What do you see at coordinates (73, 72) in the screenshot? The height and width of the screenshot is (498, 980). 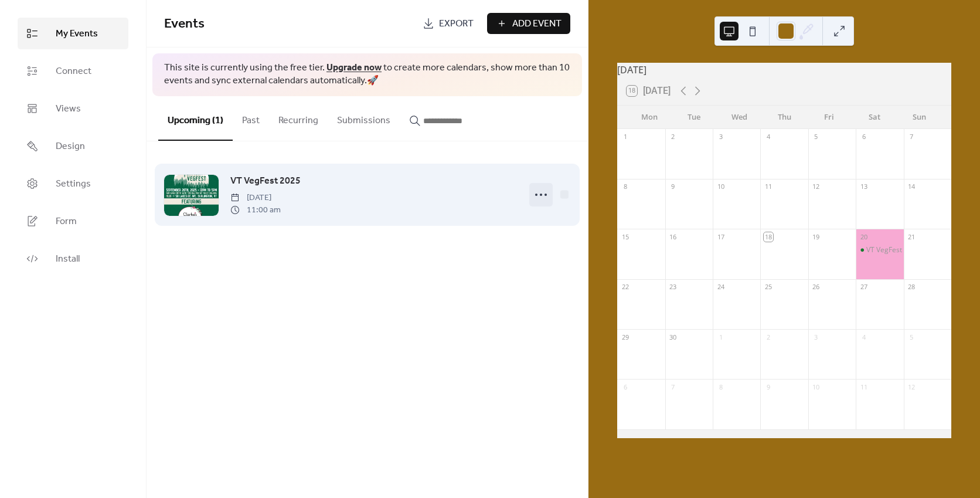 I see `span: Connect` at bounding box center [73, 72].